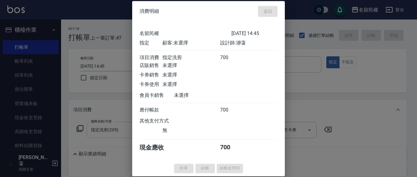  Describe the element at coordinates (162, 121) in the screenshot. I see `div: 其他支付方式` at that location.